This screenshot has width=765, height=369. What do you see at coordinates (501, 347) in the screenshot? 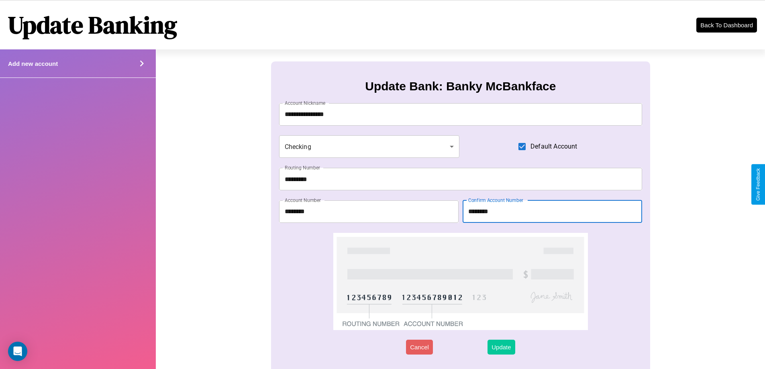
I see `button: Update` at bounding box center [501, 347].